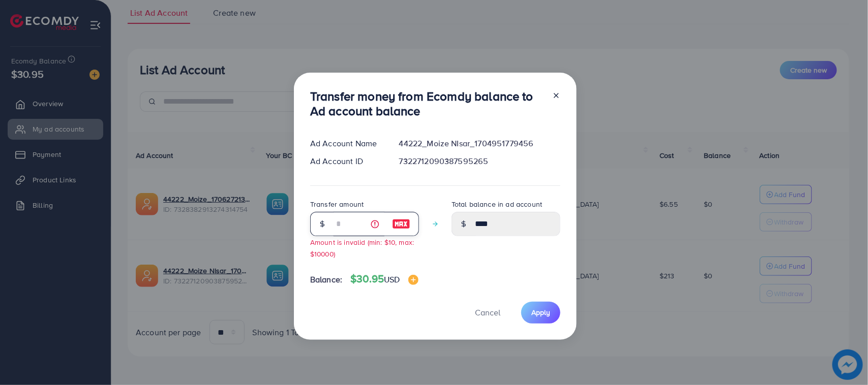 The width and height of the screenshot is (868, 385). I want to click on h3: Transfer money from Ecomdy balance to Ad account balance, so click(427, 103).